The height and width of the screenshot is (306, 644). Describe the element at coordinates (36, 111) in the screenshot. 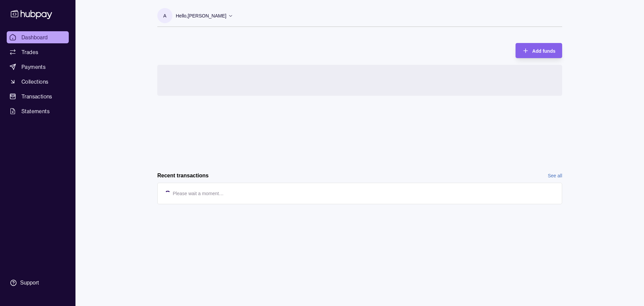

I see `span: Statements` at that location.